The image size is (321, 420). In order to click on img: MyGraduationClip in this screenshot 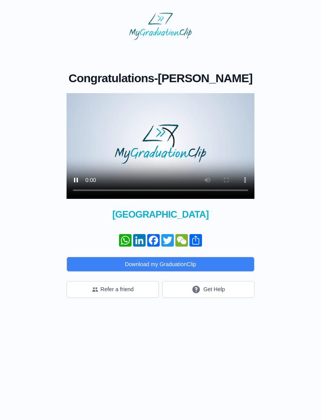, I will do `click(161, 26)`.